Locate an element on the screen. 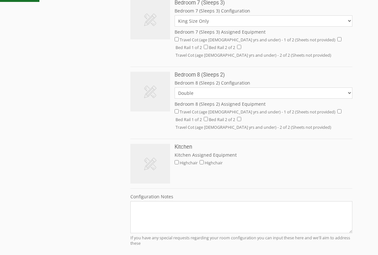 This screenshot has width=378, height=255. p: If you have any special requests regarding your room configuration you can input these here and w... is located at coordinates (241, 241).